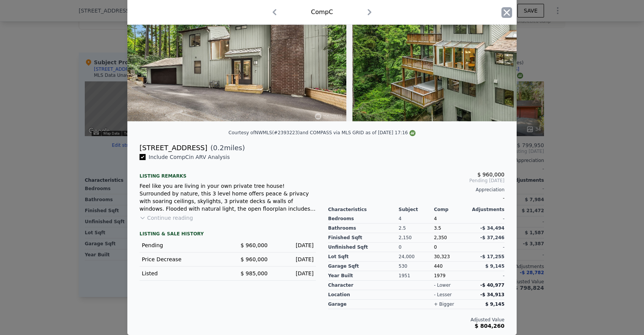 The image size is (644, 335). I want to click on div: Appreciation, so click(417, 190).